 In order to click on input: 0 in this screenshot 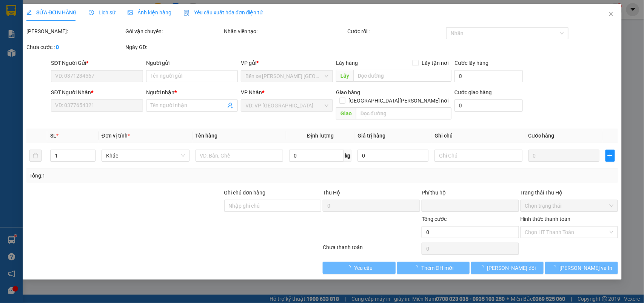, I will do `click(564, 156)`.